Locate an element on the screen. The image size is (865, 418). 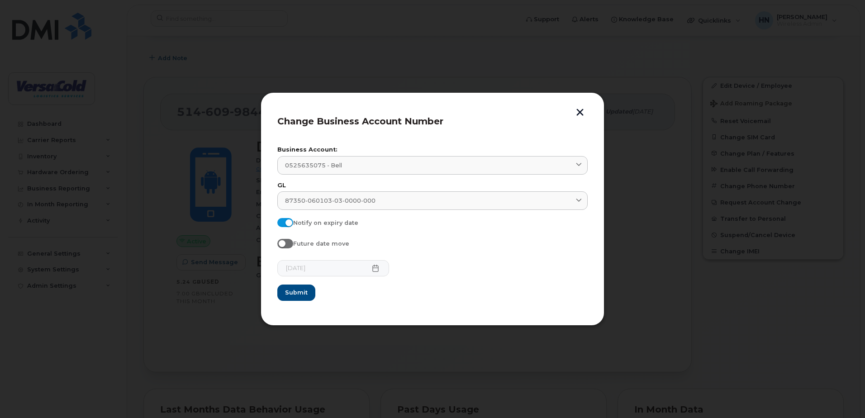
input: Future date move is located at coordinates (281, 242).